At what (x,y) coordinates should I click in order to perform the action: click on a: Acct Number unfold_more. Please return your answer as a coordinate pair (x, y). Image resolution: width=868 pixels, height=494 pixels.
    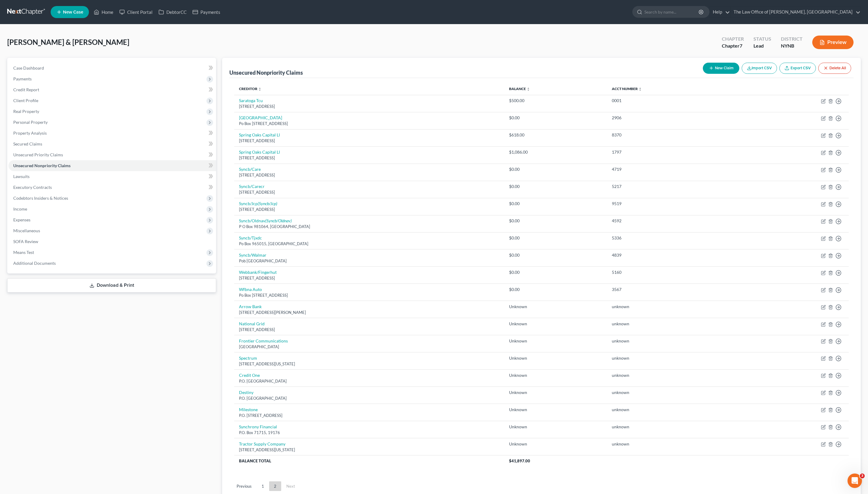
    Looking at the image, I should click on (627, 89).